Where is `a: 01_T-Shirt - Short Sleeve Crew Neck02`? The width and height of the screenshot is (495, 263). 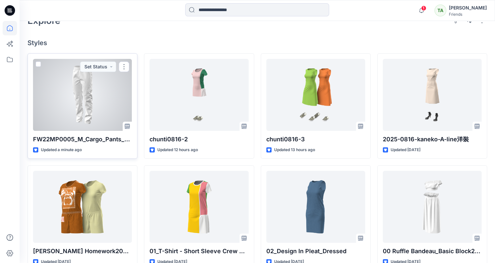
a: 01_T-Shirt - Short Sleeve Crew Neck02 is located at coordinates (199, 207).